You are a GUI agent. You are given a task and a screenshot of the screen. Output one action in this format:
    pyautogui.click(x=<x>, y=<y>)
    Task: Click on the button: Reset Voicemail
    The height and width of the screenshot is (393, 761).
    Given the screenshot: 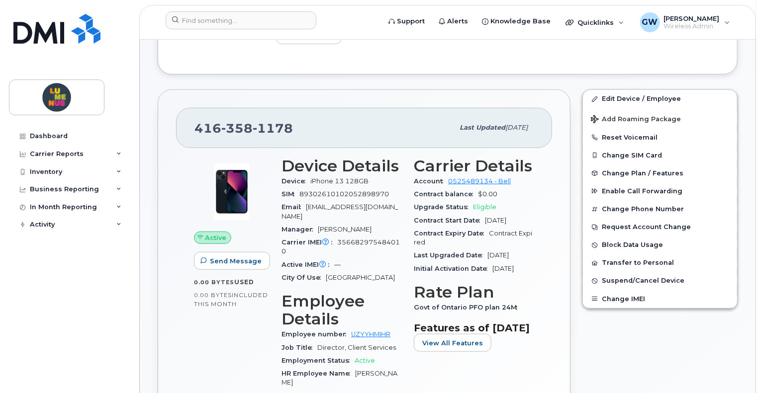 What is the action you would take?
    pyautogui.click(x=660, y=138)
    